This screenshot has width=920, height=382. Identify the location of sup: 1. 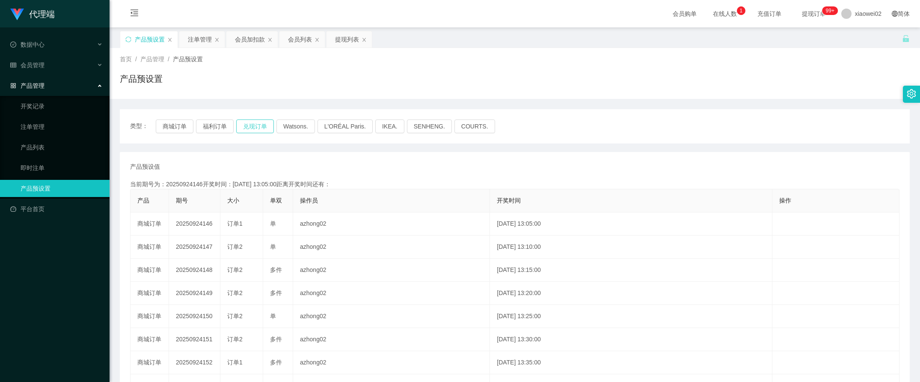
(741, 11).